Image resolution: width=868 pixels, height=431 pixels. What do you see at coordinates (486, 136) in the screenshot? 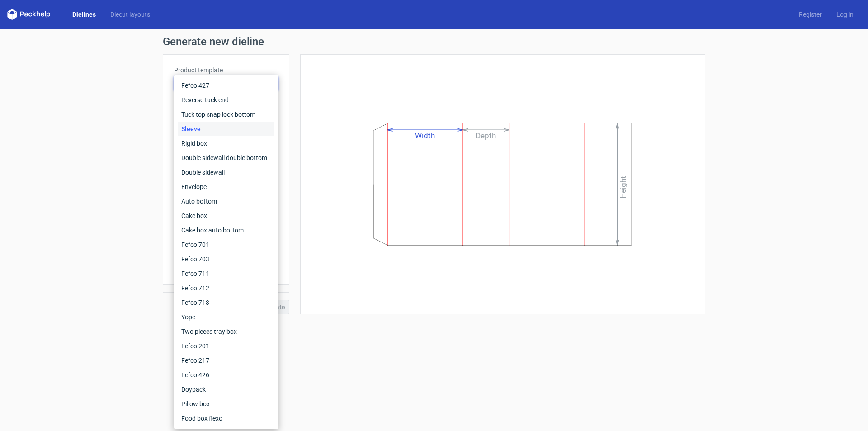
I see `text: Depth` at bounding box center [486, 136].